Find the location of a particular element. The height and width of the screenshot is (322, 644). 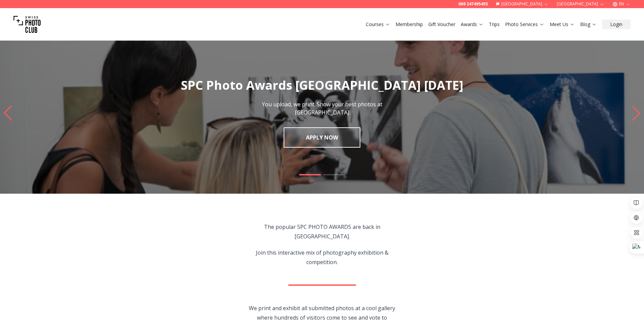

button: Membership is located at coordinates (409, 25).